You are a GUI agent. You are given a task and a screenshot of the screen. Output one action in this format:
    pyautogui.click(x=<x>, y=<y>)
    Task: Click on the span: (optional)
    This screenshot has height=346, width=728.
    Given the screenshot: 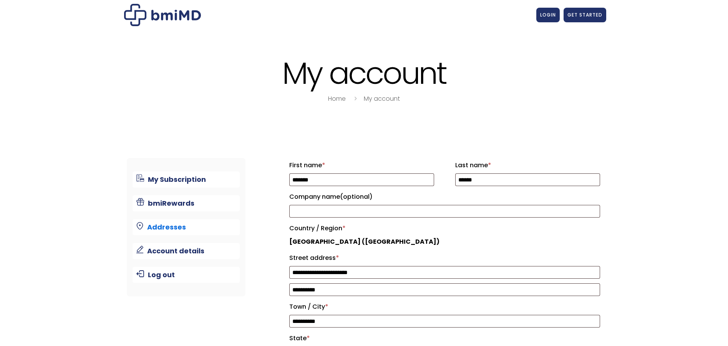 What is the action you would take?
    pyautogui.click(x=356, y=196)
    